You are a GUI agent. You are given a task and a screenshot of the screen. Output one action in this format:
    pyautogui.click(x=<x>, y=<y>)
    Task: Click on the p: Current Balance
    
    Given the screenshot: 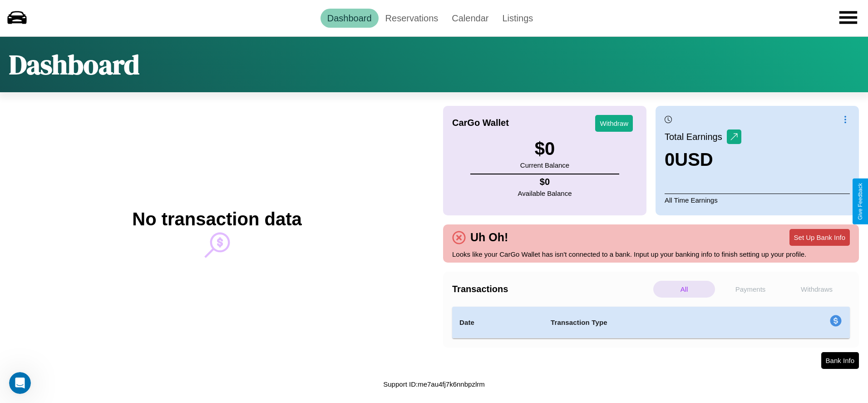 What is the action you would take?
    pyautogui.click(x=545, y=165)
    